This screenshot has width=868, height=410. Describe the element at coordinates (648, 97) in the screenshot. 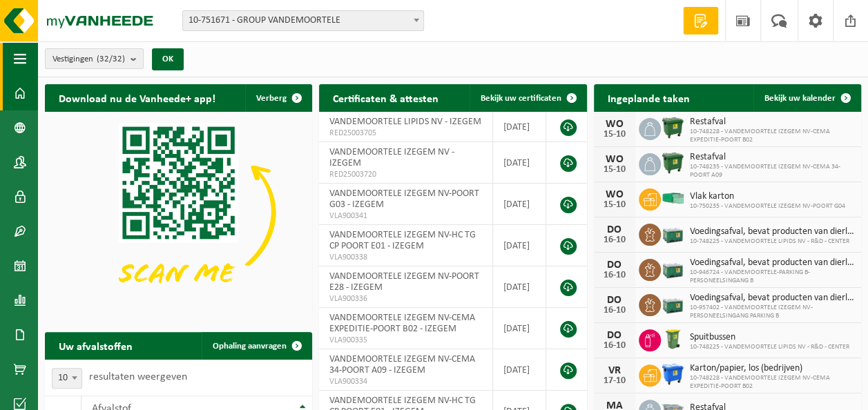

I see `h2: Ingeplande taken` at that location.